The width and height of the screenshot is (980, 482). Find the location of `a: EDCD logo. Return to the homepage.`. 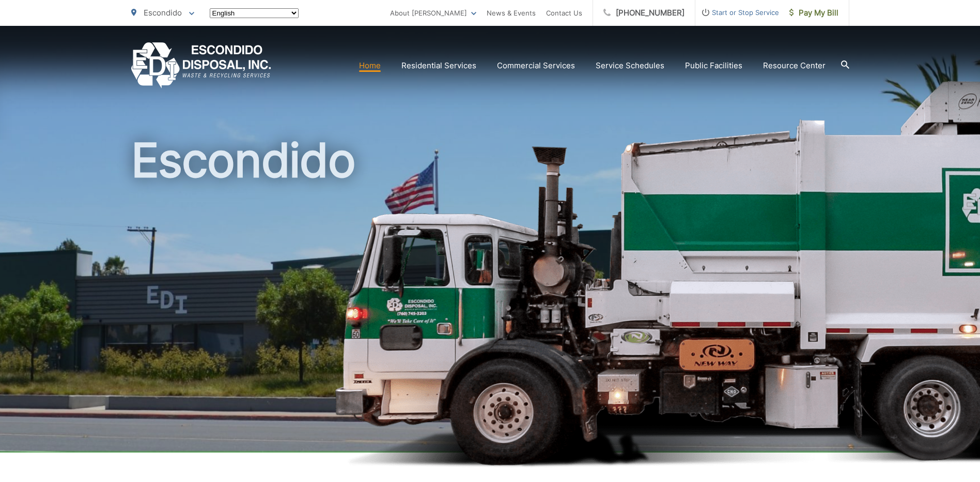

a: EDCD logo. Return to the homepage. is located at coordinates (201, 65).